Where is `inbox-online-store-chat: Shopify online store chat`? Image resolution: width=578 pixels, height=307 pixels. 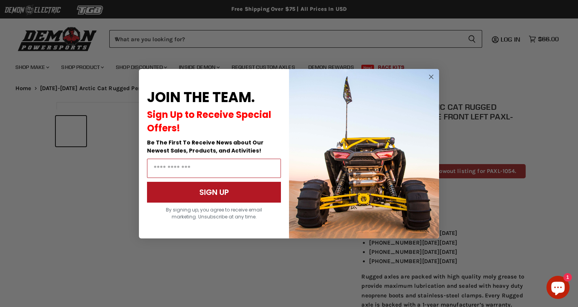
inbox-online-store-chat: Shopify online store chat is located at coordinates (558, 288).